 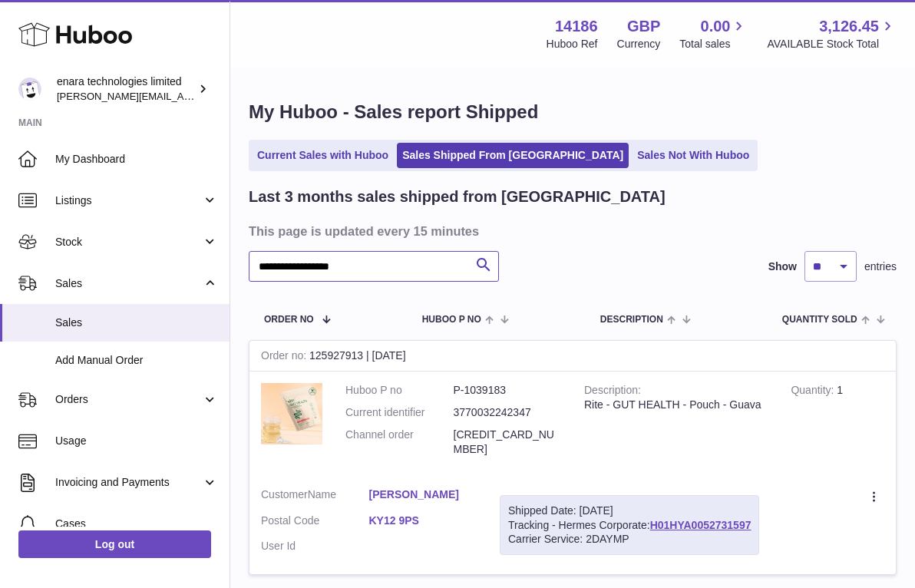 What do you see at coordinates (137, 360) in the screenshot?
I see `span: Add Manual Order` at bounding box center [137, 360].